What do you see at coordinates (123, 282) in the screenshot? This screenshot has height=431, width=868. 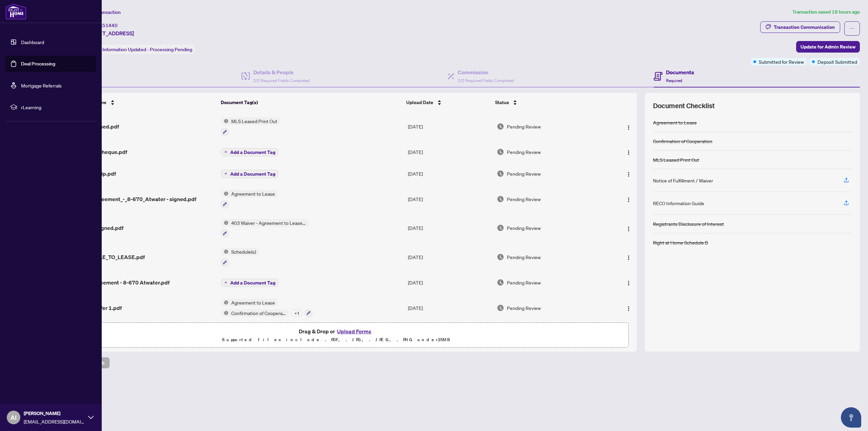 I see `span: lease agreement - 8-670 Atwater.pdf` at bounding box center [123, 282].